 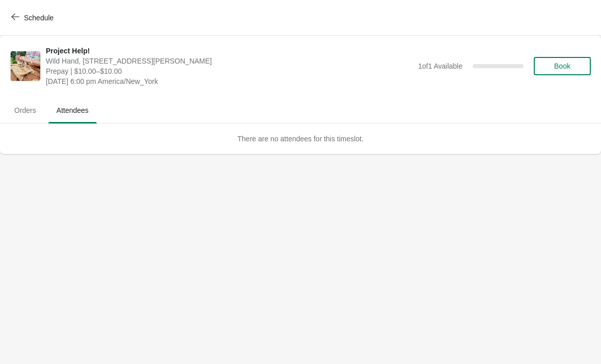 What do you see at coordinates (229, 51) in the screenshot?
I see `span: Project Help!` at bounding box center [229, 51].